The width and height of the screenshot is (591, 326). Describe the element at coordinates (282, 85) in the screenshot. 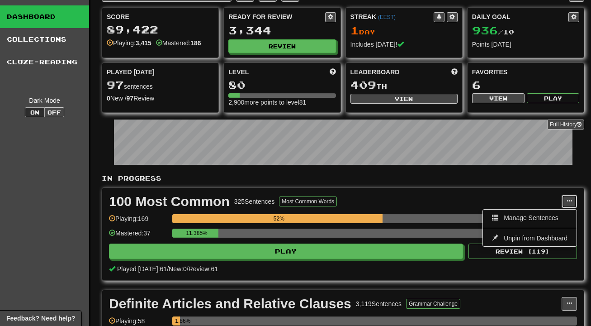

I see `div: 80` at that location.